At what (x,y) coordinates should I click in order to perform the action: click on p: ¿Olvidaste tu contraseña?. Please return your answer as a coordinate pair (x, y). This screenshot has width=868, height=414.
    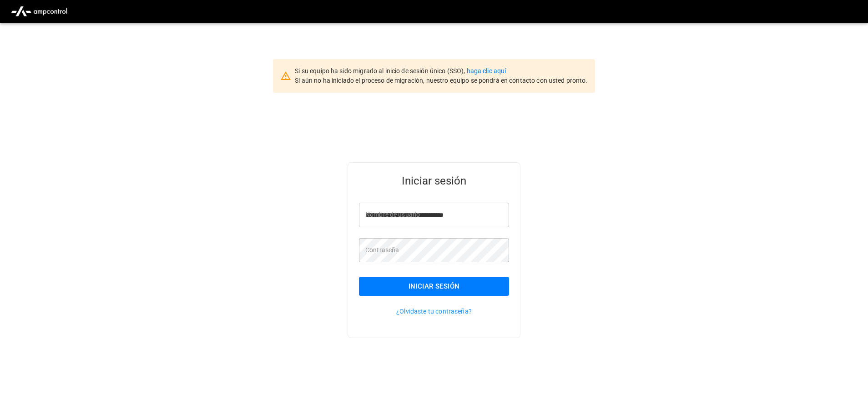
    Looking at the image, I should click on (434, 311).